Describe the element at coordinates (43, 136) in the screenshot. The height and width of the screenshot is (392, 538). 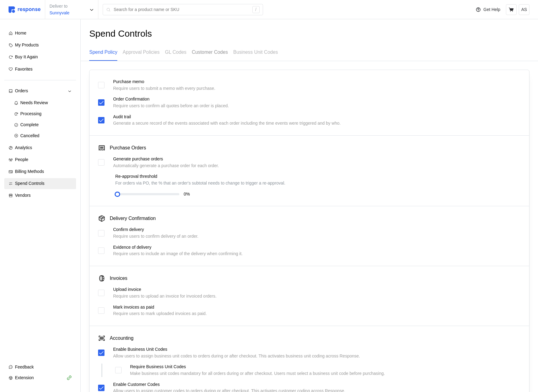
I see `a: Cancelled` at that location.